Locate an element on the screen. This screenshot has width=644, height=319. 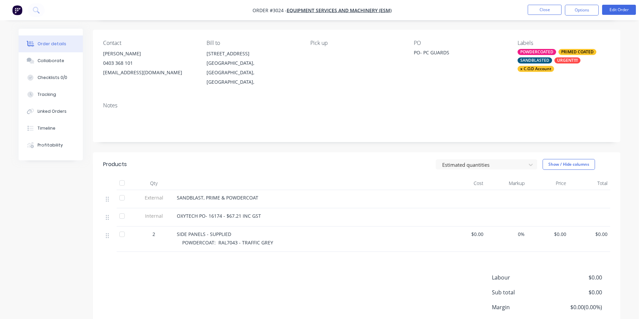
button: Edit Order is located at coordinates (618, 10).